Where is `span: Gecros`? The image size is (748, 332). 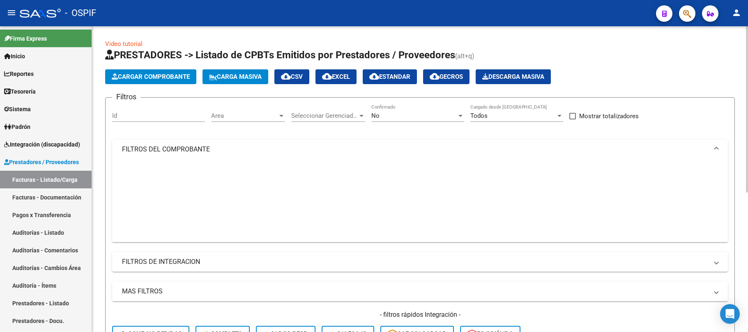
span: Gecros is located at coordinates (446, 77).